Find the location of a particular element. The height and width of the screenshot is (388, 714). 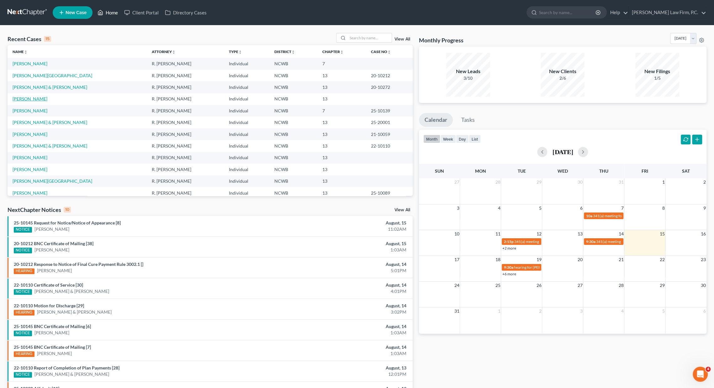

span: 8 is located at coordinates (664, 208).